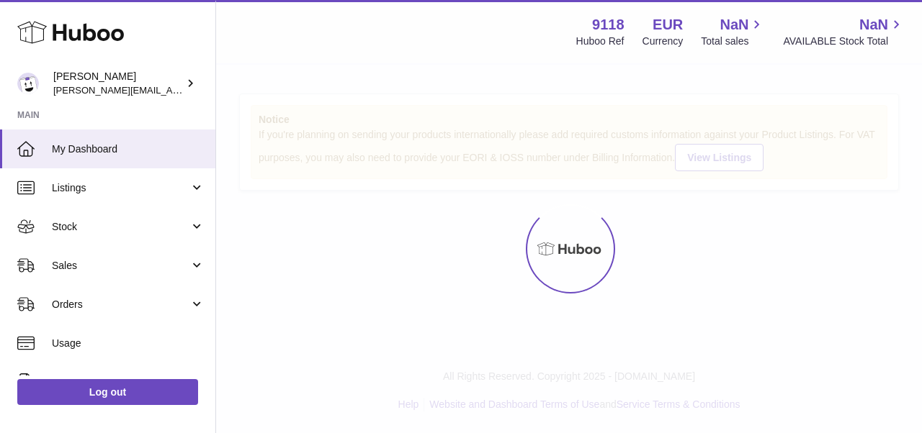 This screenshot has width=922, height=433. What do you see at coordinates (608, 24) in the screenshot?
I see `strong: 9118` at bounding box center [608, 24].